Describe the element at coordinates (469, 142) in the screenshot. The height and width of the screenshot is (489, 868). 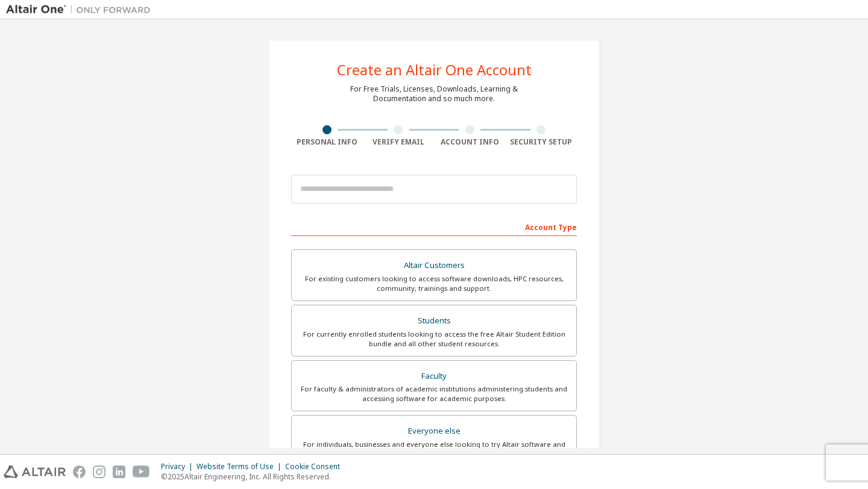
I see `div: Account Info` at that location.